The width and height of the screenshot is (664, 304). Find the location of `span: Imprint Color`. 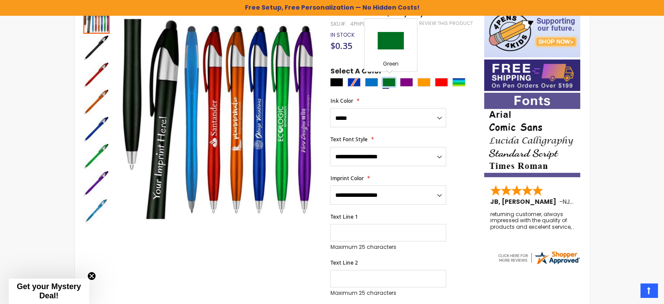

span: Imprint Color is located at coordinates (347, 178).